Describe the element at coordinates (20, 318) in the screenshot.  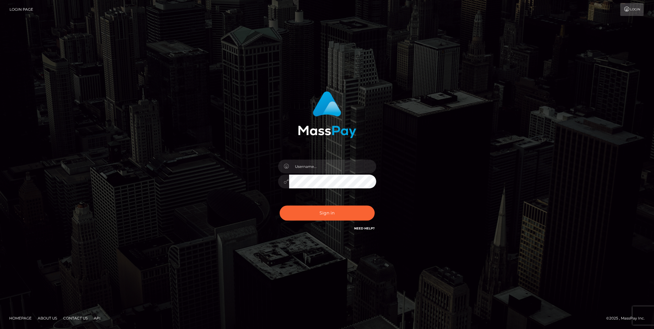
I see `a: Homepage` at that location.